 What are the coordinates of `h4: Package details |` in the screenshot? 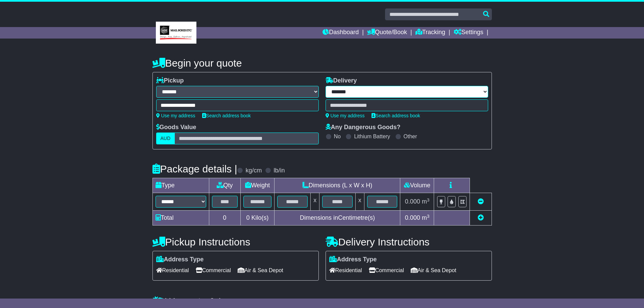 It's located at (195, 169).